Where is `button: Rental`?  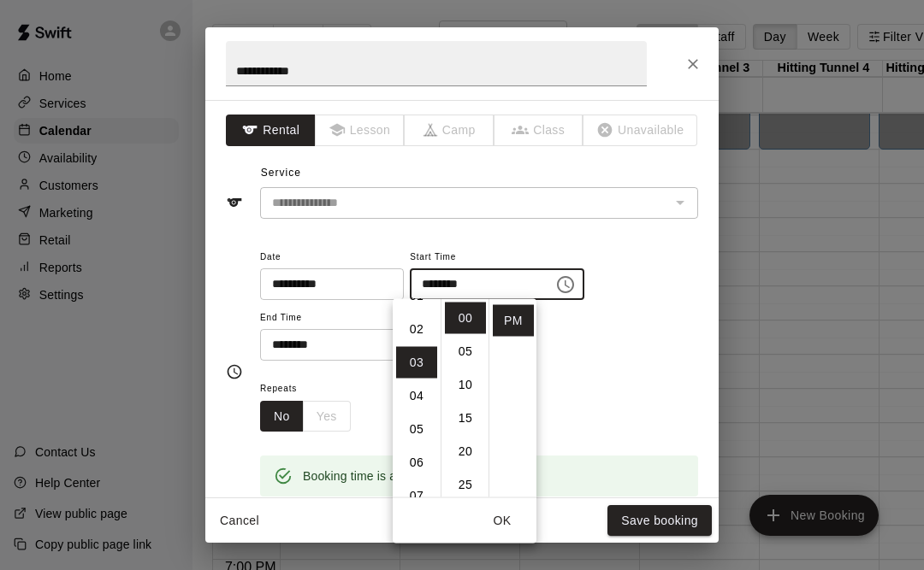 button: Rental is located at coordinates (270, 130).